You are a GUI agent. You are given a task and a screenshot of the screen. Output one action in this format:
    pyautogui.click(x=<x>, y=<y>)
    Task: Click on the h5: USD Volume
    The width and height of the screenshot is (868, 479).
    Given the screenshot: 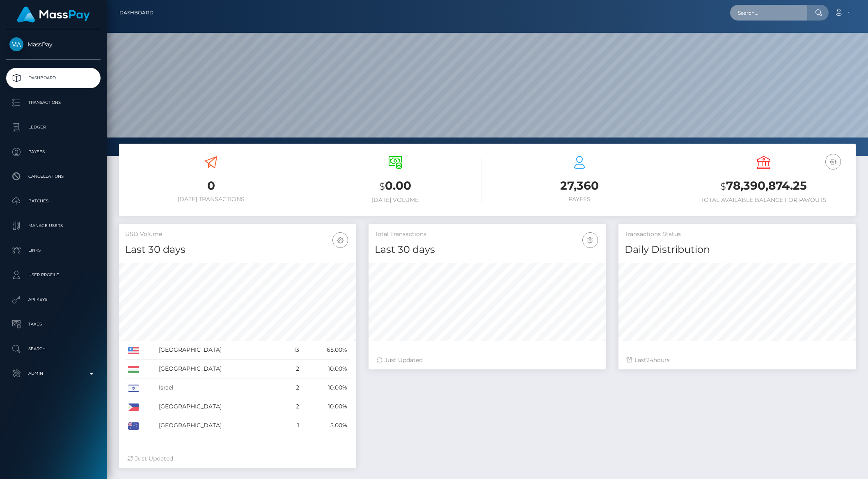 What is the action you would take?
    pyautogui.click(x=238, y=235)
    